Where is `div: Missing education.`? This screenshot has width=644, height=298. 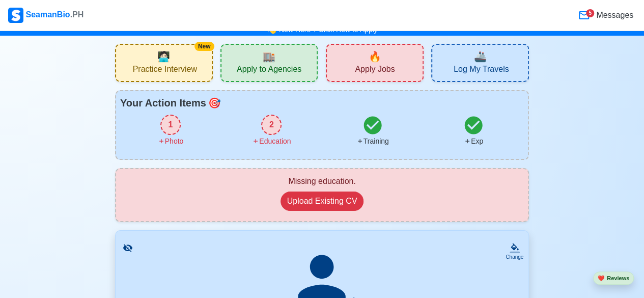
div: Missing education. is located at coordinates (322, 181).